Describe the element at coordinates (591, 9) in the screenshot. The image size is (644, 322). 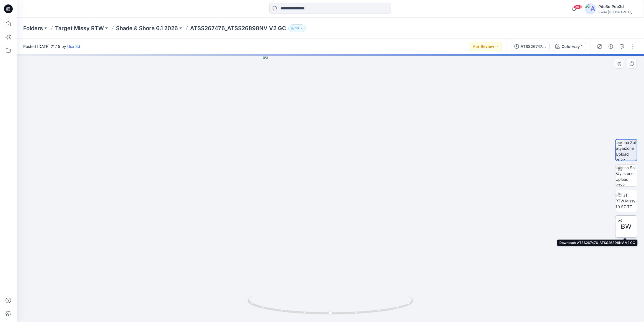
I see `img: avatar` at that location.